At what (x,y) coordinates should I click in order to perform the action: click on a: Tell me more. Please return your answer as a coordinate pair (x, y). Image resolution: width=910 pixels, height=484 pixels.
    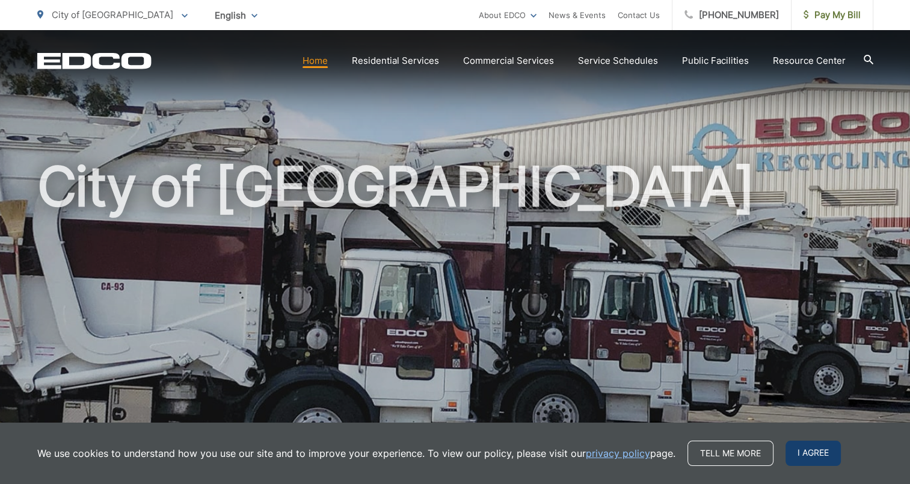
    Looking at the image, I should click on (730, 453).